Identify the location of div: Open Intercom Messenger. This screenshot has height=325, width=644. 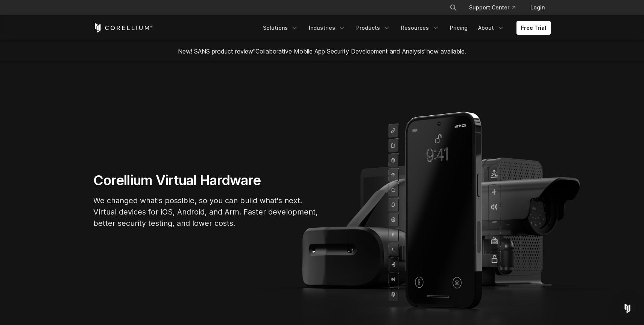
(628, 309).